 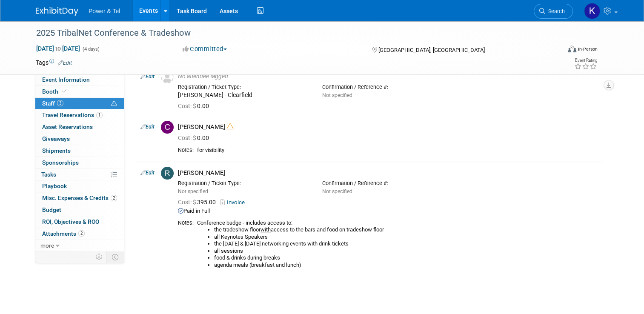 What do you see at coordinates (406, 251) in the screenshot?
I see `li: all sessions` at bounding box center [406, 251].